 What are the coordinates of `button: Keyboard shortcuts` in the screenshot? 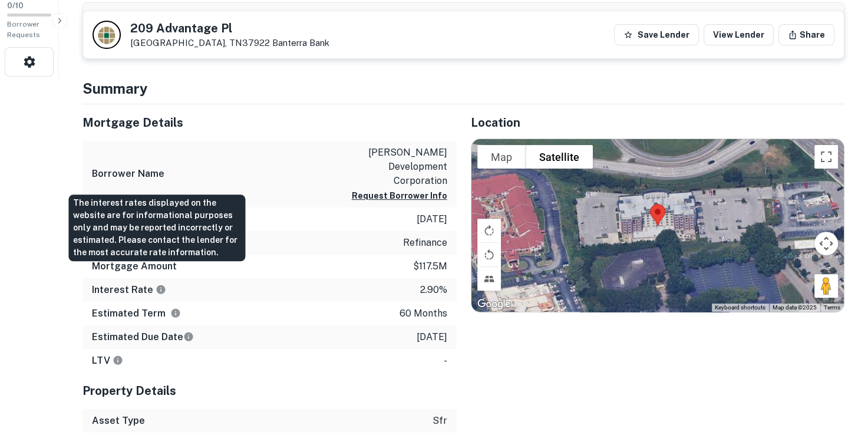 It's located at (740, 308).